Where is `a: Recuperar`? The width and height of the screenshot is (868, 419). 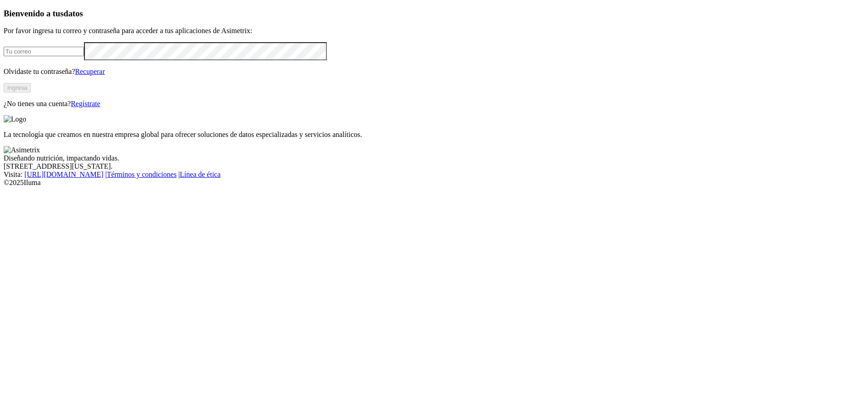
a: Recuperar is located at coordinates (90, 72).